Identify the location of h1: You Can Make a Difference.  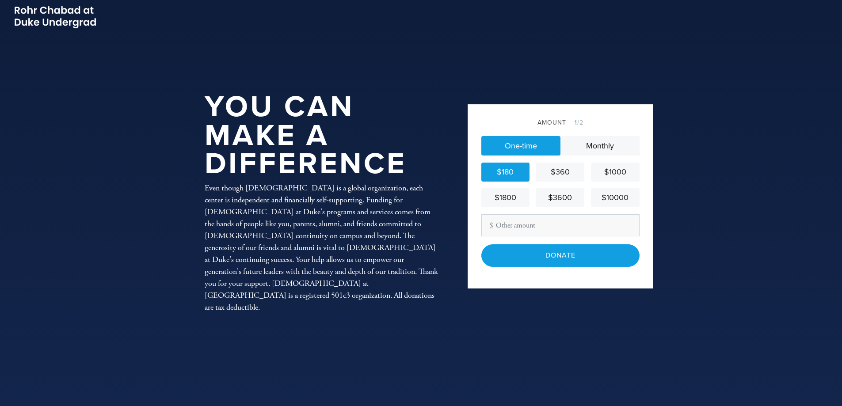
(322, 136).